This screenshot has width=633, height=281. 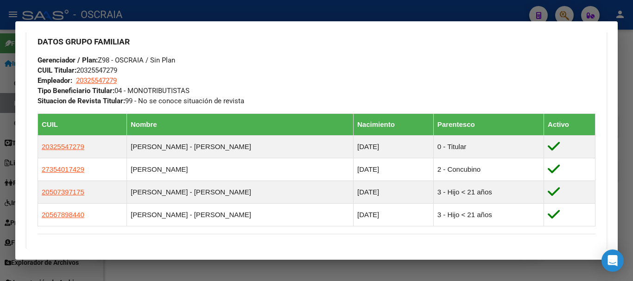 What do you see at coordinates (113, 91) in the screenshot?
I see `span: 04 - MONOTRIBUTISTAS` at bounding box center [113, 91].